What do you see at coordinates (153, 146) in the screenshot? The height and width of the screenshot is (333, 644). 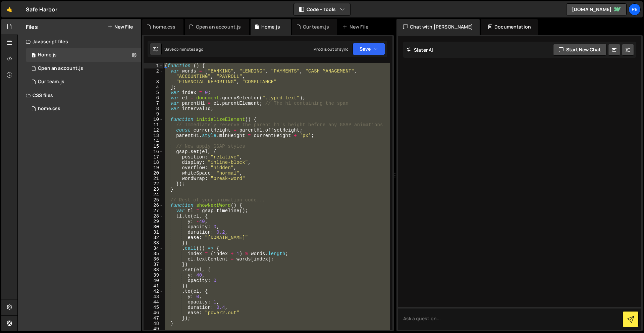 I see `div: 15` at bounding box center [153, 146].